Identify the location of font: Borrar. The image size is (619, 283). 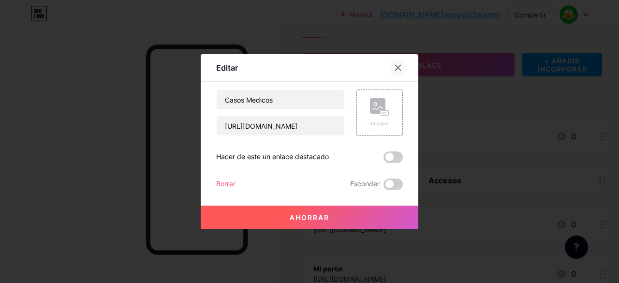
(226, 183).